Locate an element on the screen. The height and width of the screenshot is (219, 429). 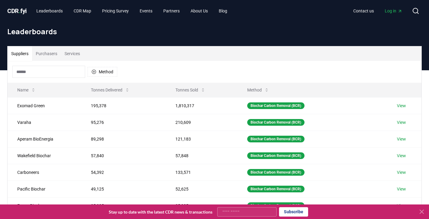
a: Partners is located at coordinates (171, 11).